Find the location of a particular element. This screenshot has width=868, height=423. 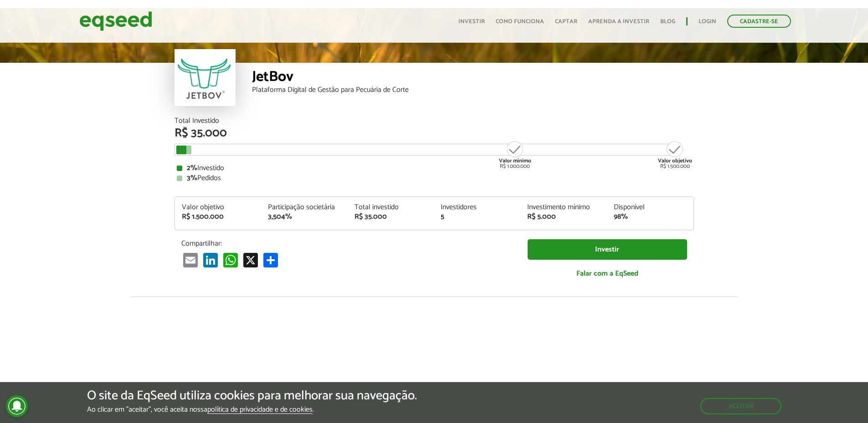

div: R$ 5.000 is located at coordinates (564, 217).